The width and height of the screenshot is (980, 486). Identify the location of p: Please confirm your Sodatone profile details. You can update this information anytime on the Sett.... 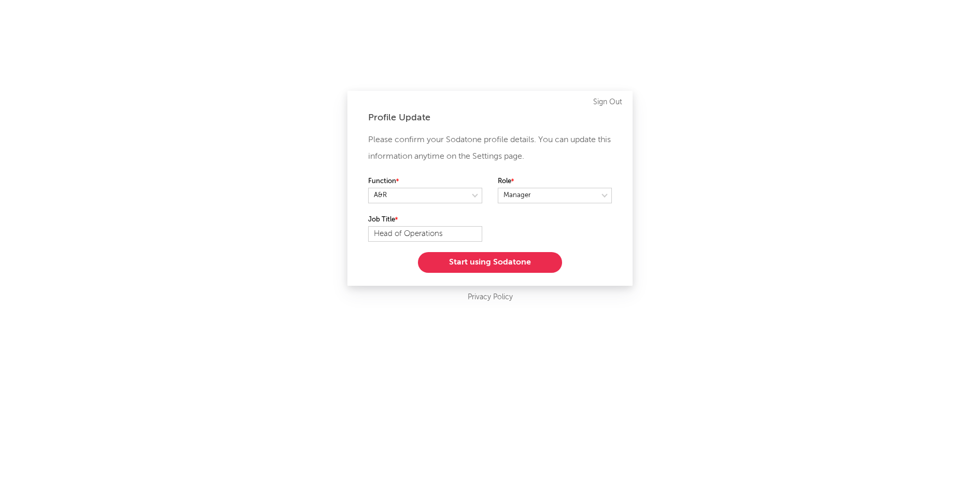
(490, 148).